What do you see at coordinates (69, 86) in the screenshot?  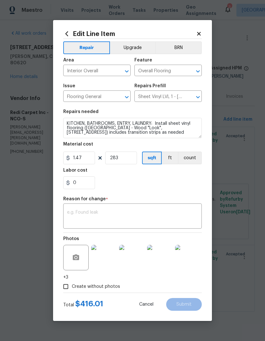 I see `h5: Issue` at bounding box center [69, 86].